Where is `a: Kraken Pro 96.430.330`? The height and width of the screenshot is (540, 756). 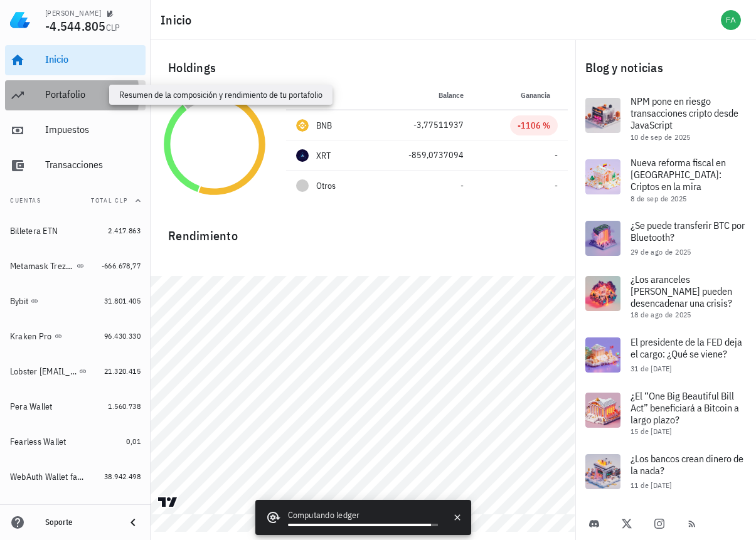
a: Kraken Pro 96.430.330 is located at coordinates (75, 336).